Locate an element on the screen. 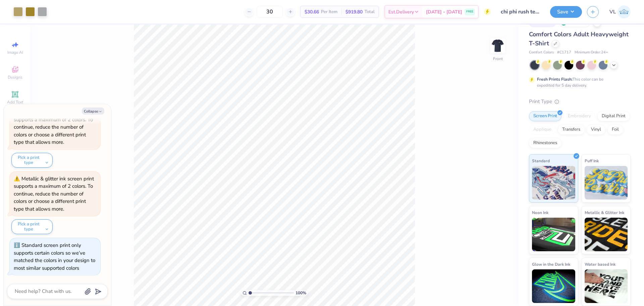 Image resolution: width=644 pixels, height=306 pixels. button: Collapse is located at coordinates (93, 111).